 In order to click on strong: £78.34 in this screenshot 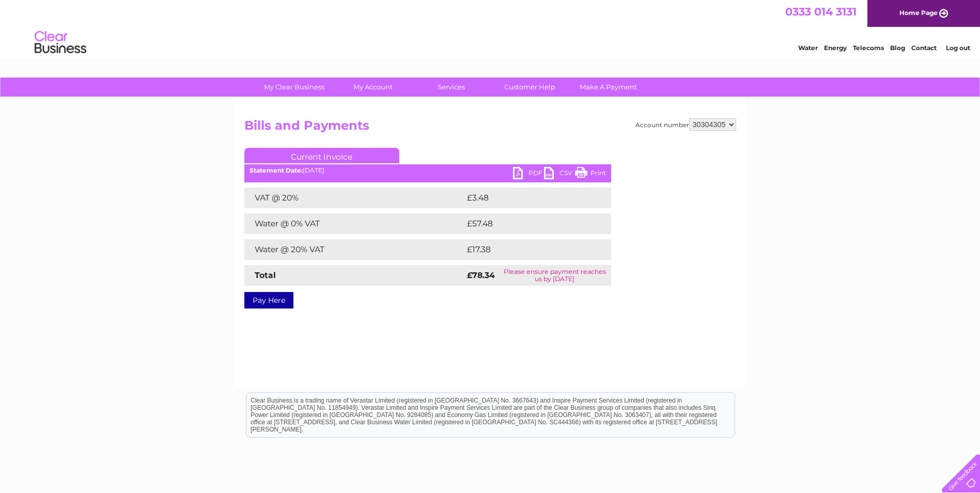, I will do `click(481, 275)`.